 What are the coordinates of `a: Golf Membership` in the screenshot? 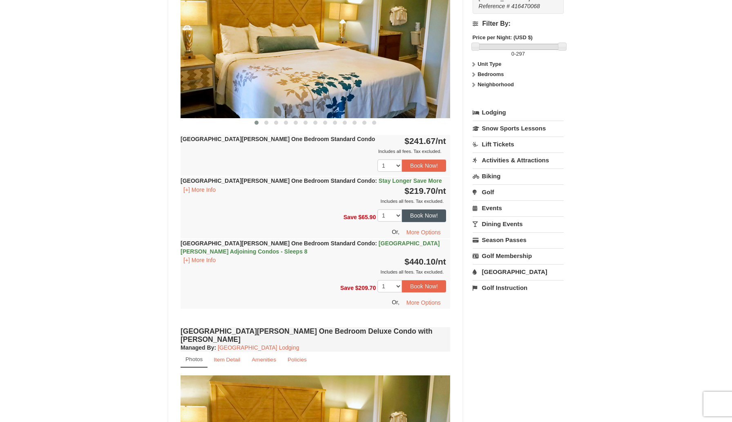 It's located at (518, 255).